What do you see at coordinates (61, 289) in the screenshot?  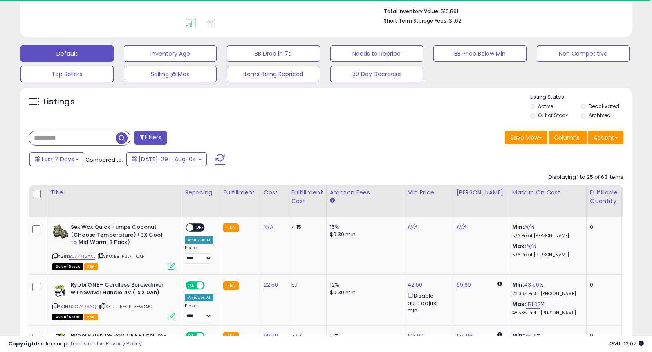 I see `img: 41Vf4o4zsHL._SL40_.jpg` at bounding box center [61, 289].